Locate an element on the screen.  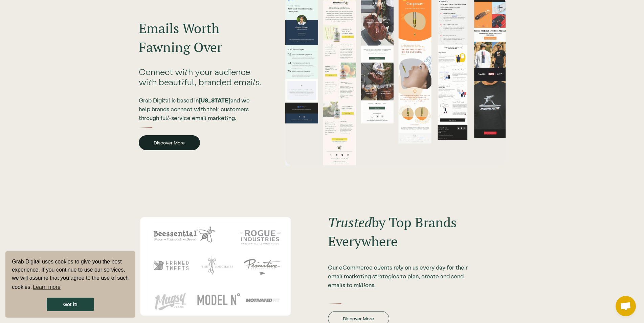
div: Connect with your audience with beautiful, branded emails. is located at coordinates (200, 77).